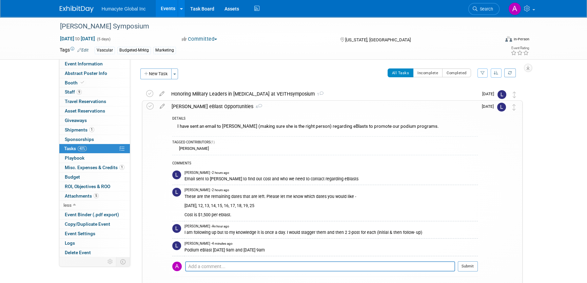 This screenshot has width=587, height=283. Describe the element at coordinates (78, 253) in the screenshot. I see `span: Delete Event` at that location.